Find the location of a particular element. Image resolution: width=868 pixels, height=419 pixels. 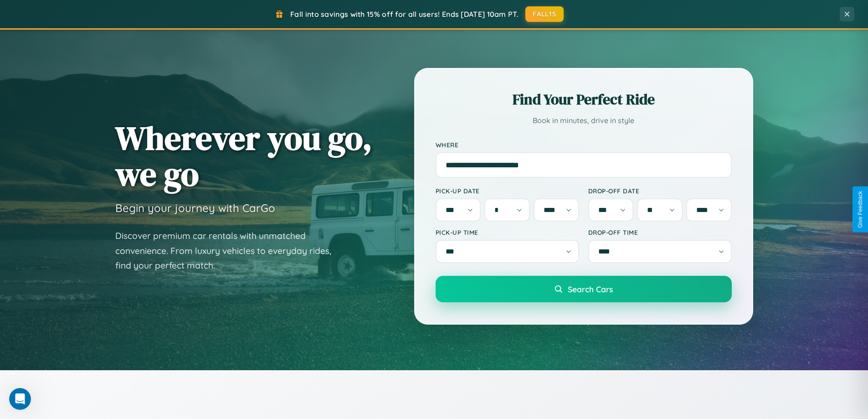

h1: Wherever you go, we go is located at coordinates (243, 156).